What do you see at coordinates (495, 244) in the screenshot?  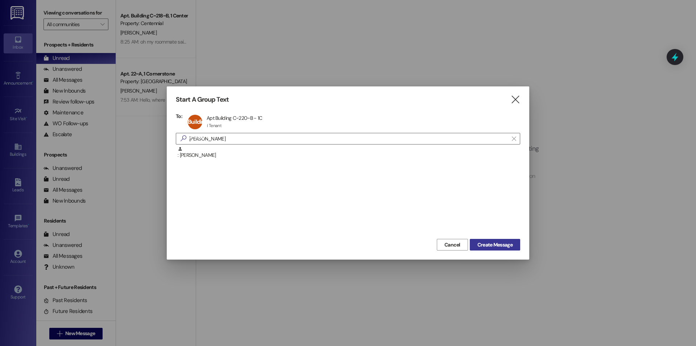 I see `span: Create Message` at bounding box center [495, 244].